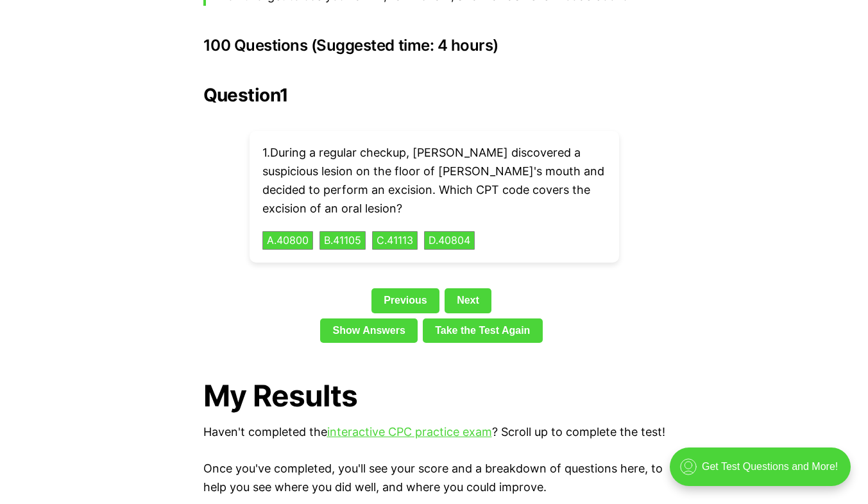  What do you see at coordinates (434, 432) in the screenshot?
I see `p: Haven't completed the ? Scroll up to complete the test!` at bounding box center [434, 432].